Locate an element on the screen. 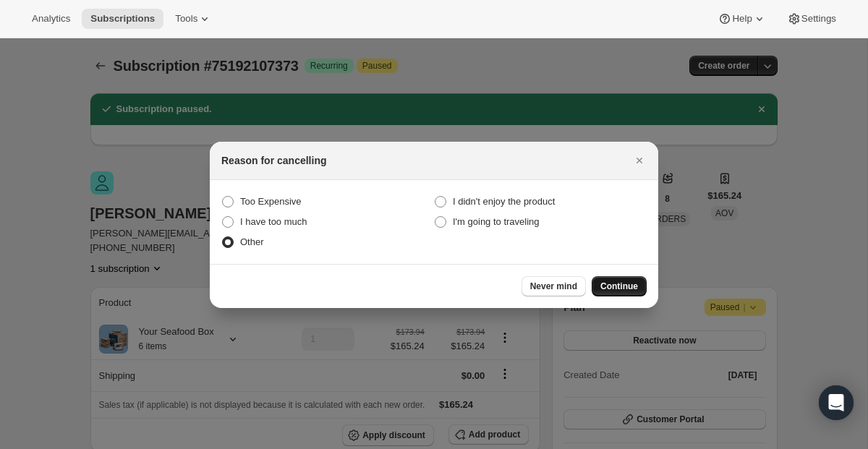  span: I have too much is located at coordinates (274, 221).